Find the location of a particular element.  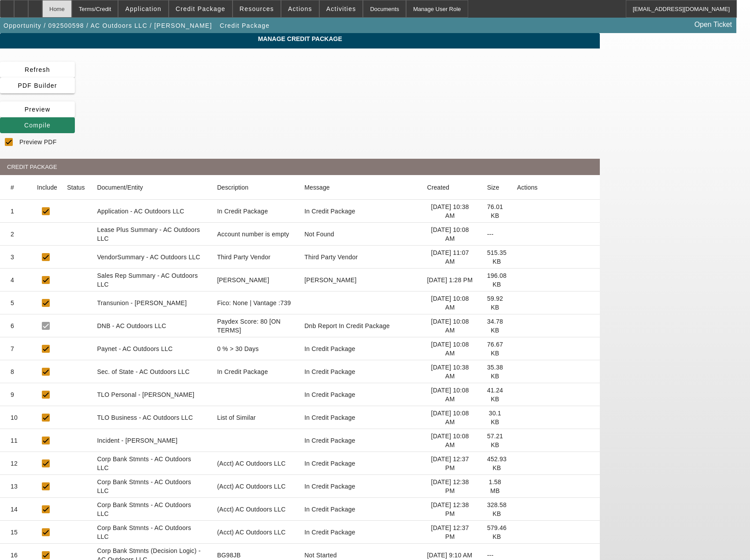

span: Refresh is located at coordinates (37, 70).